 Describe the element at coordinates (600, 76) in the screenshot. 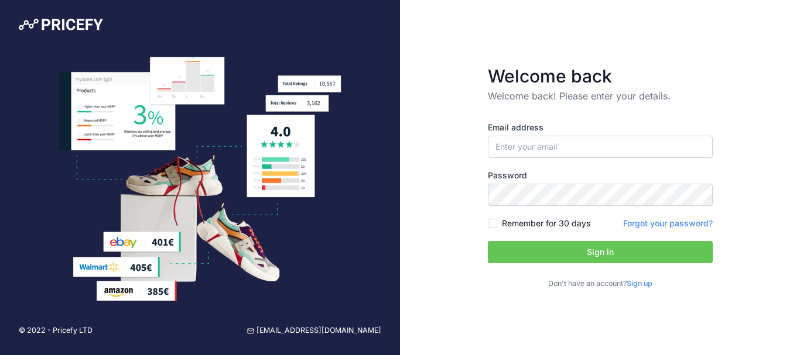

I see `h3: Welcome back` at that location.